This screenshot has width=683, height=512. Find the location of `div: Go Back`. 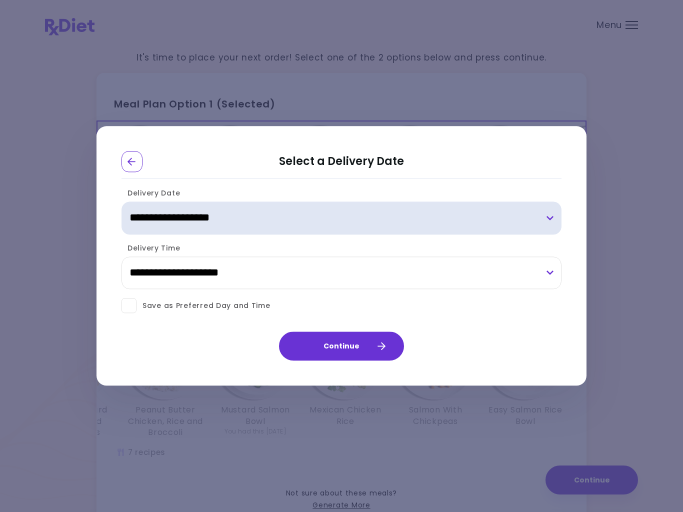

div: Go Back is located at coordinates (132, 161).